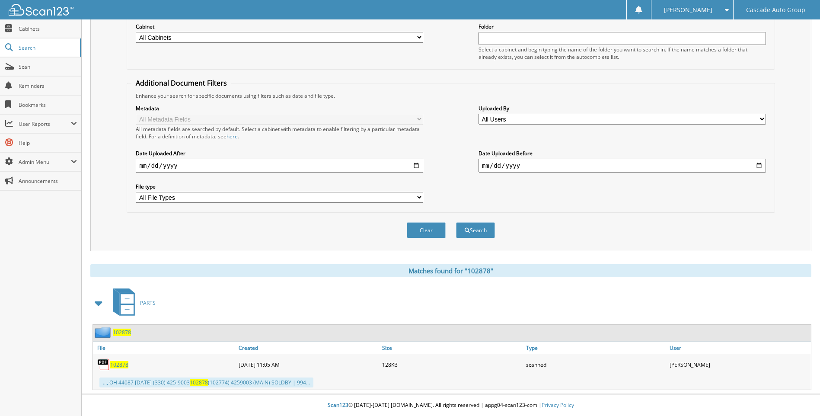 The width and height of the screenshot is (820, 416). I want to click on span: Reminders, so click(48, 86).